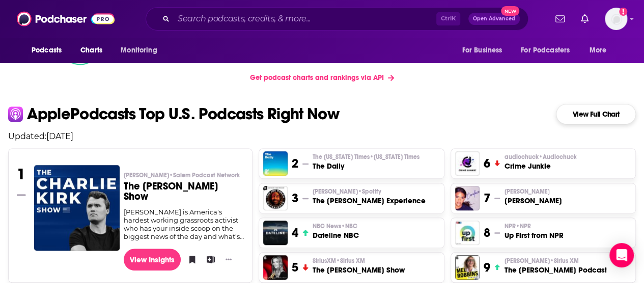  Describe the element at coordinates (533, 231) in the screenshot. I see `a: NPR•NPRUp First from NPR` at that location.